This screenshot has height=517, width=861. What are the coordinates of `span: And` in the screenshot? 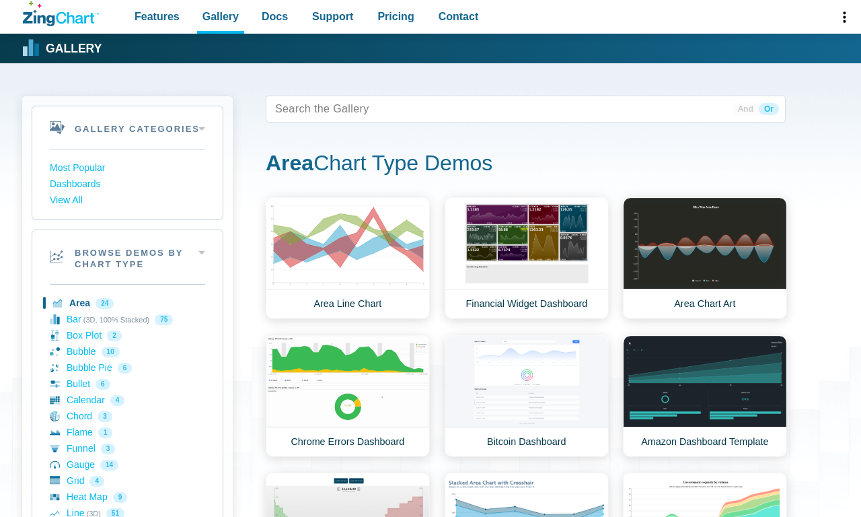 It's located at (745, 109).